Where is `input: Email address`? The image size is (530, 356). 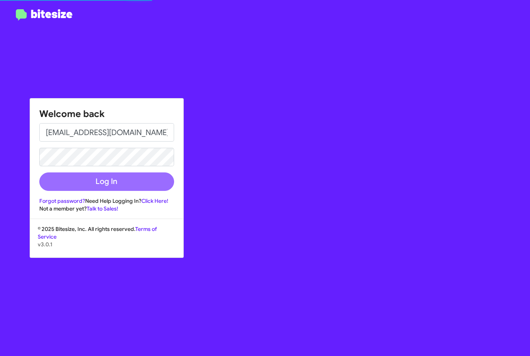
input: Email address is located at coordinates (107, 132).